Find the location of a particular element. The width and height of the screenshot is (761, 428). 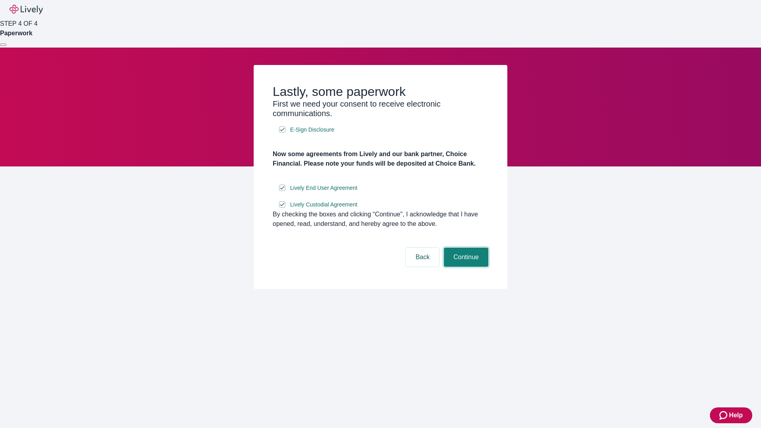

span: Help is located at coordinates (736, 415).